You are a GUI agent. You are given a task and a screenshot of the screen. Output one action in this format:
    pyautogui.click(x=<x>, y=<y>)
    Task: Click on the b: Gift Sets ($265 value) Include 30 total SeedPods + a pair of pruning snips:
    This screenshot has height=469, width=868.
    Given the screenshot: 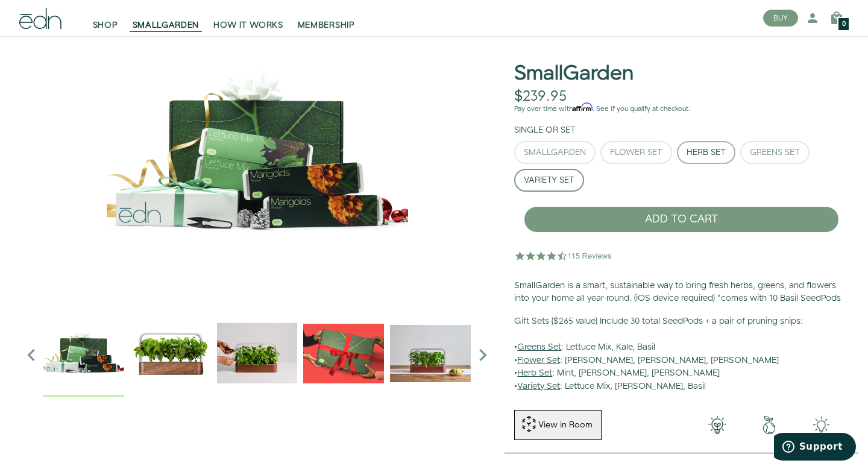 What is the action you would take?
    pyautogui.click(x=658, y=321)
    